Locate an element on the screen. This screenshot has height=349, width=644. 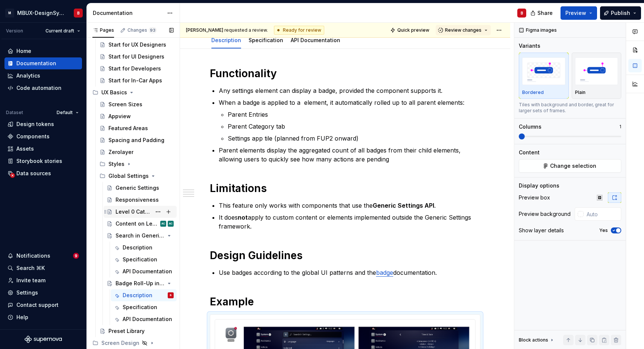
a: Start for UX Designers is located at coordinates (136, 45).